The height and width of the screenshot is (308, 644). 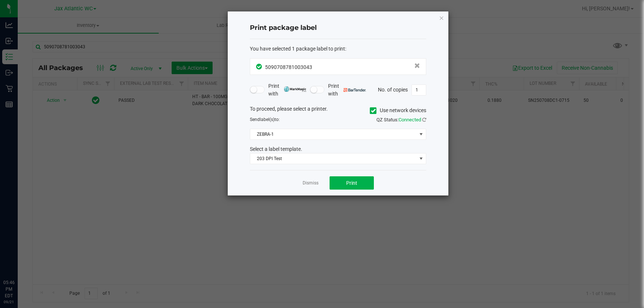 What do you see at coordinates (334, 134) in the screenshot?
I see `span: ZEBRA-1` at bounding box center [334, 134].